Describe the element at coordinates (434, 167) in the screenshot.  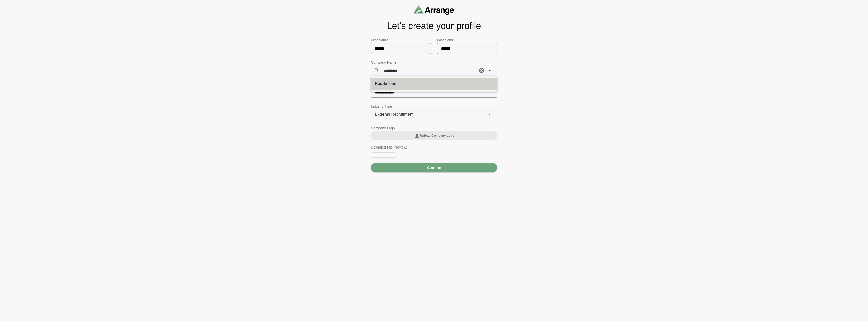
I see `button: Confirm` at that location.